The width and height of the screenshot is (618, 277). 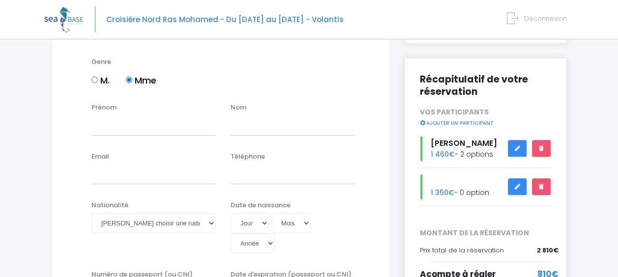 What do you see at coordinates (101, 62) in the screenshot?
I see `label: Genre` at bounding box center [101, 62].